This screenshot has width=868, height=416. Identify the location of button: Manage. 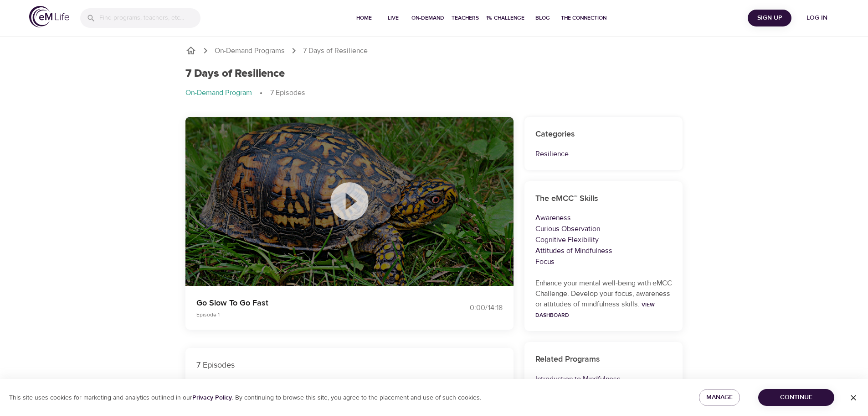
(720, 397).